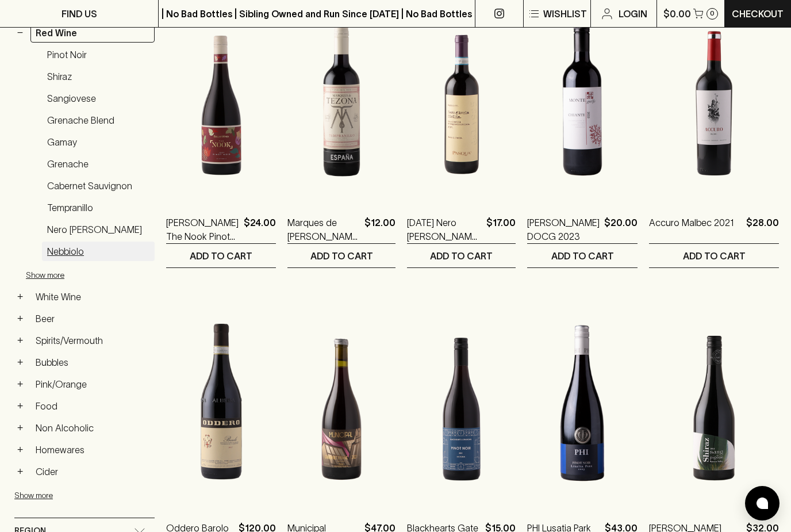  I want to click on a: Tempranillo, so click(98, 207).